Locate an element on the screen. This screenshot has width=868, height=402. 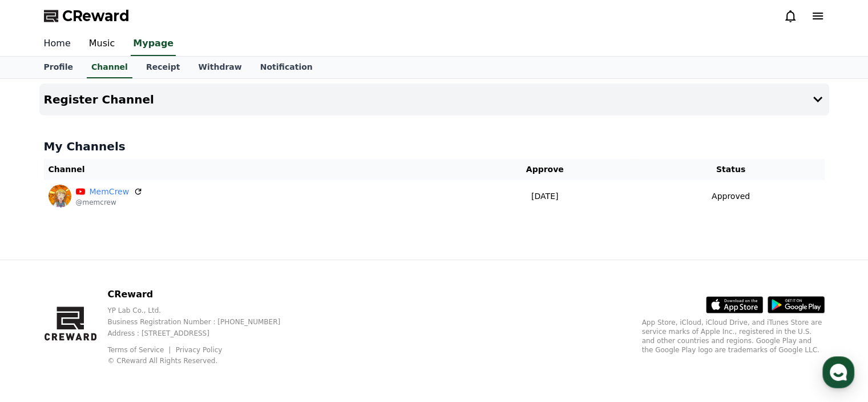
h4: My Channels is located at coordinates (434, 146).